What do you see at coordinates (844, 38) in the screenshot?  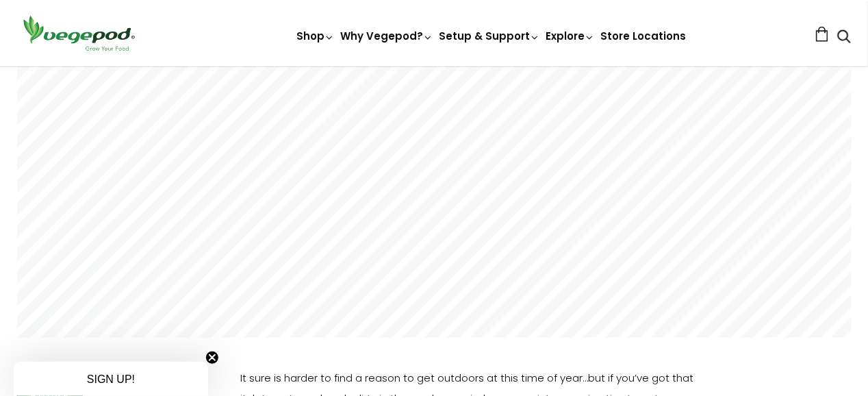 I see `a: Search` at bounding box center [844, 38].